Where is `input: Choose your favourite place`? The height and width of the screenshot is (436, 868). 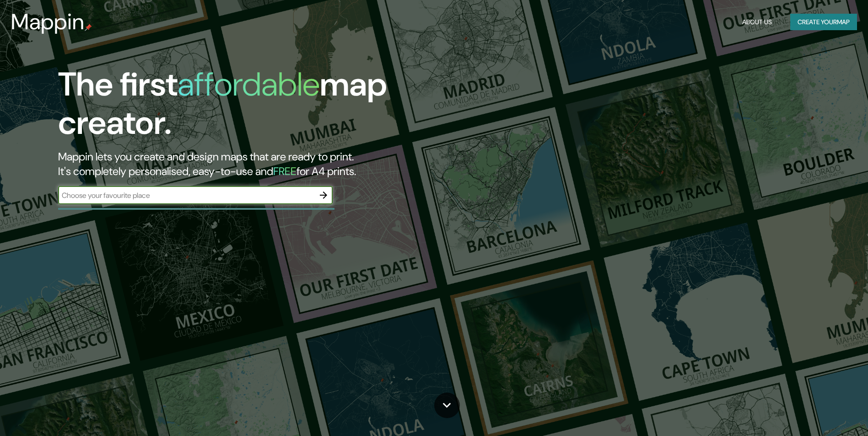 input: Choose your favourite place is located at coordinates (186, 195).